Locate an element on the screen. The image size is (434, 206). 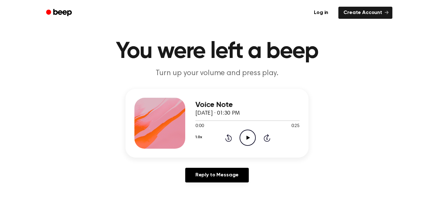
a: Beep is located at coordinates (59, 13).